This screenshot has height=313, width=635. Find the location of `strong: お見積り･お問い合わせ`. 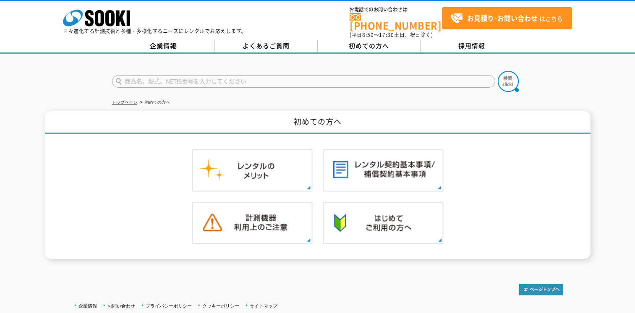

strong: お見積り･お問い合わせ is located at coordinates (503, 18).